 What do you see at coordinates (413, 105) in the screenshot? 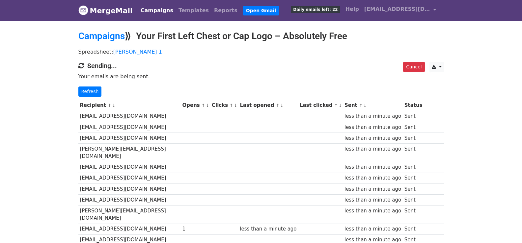
I see `th: Status` at bounding box center [413, 105].